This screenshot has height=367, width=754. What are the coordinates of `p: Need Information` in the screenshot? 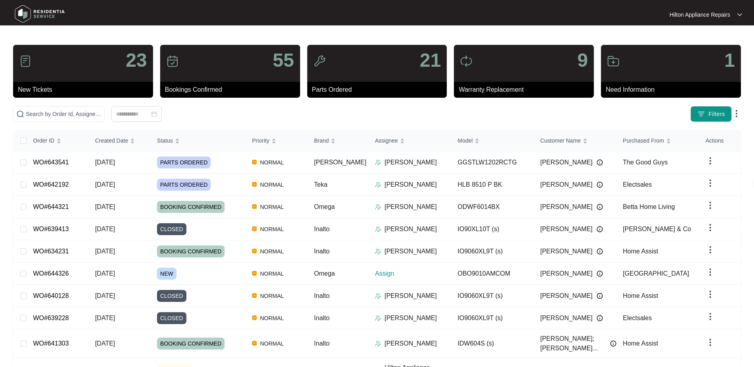 It's located at (673, 90).